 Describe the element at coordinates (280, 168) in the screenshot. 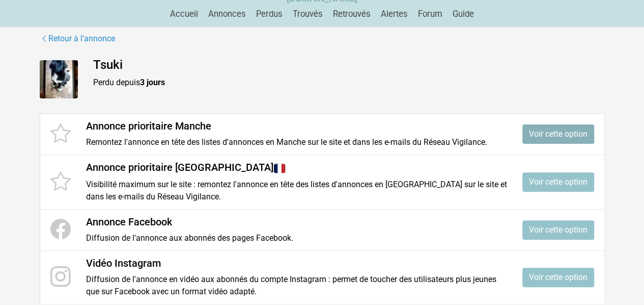

I see `img: France` at that location.